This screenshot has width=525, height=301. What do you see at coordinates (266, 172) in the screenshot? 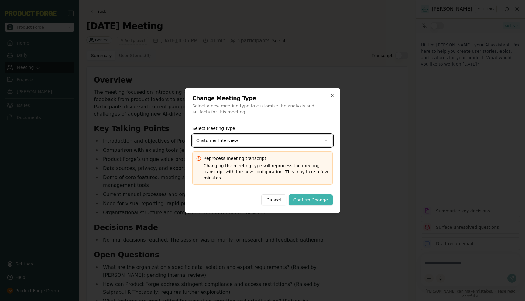
I see `p: Changing the meeting type will reprocess the meeting transcript with the new configuration. This ...` at bounding box center [266, 172].